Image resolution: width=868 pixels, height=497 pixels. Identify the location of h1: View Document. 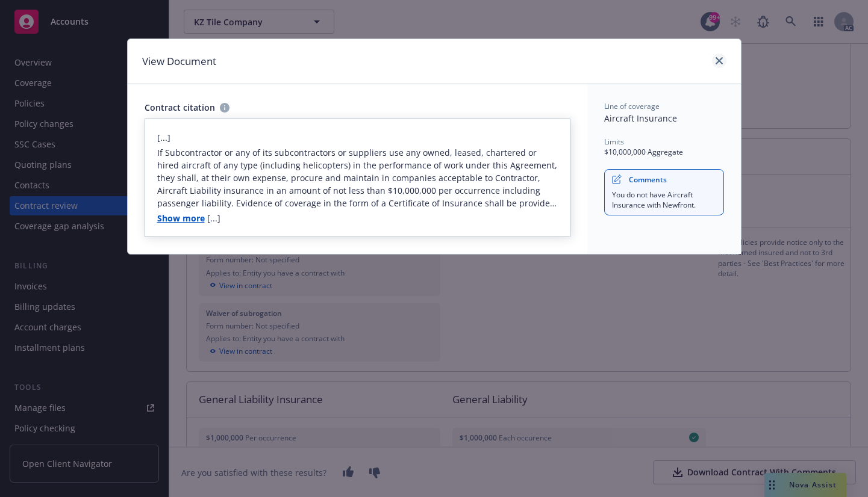
(179, 61).